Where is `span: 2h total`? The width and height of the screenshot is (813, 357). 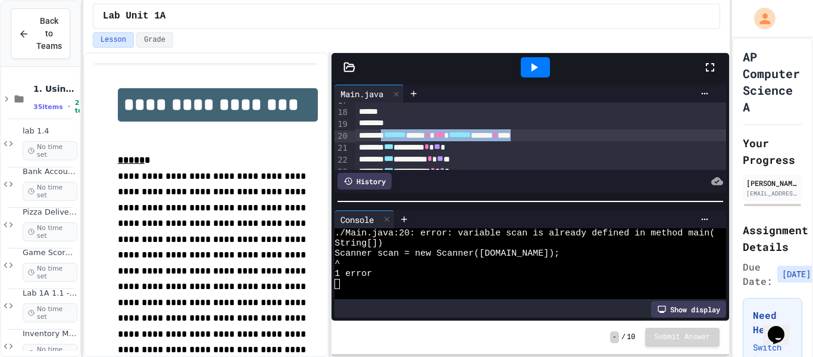 span: 2h total is located at coordinates (83, 107).